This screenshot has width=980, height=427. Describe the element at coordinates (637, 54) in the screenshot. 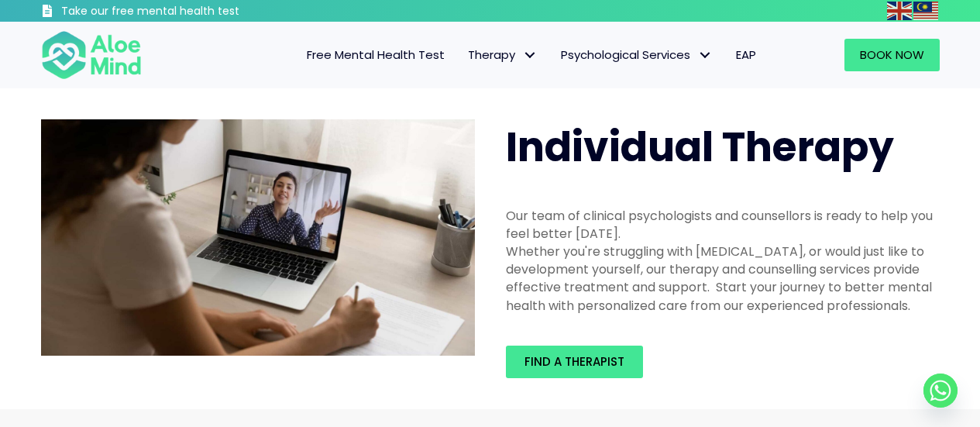

I see `span: Psychological Services` at that location.